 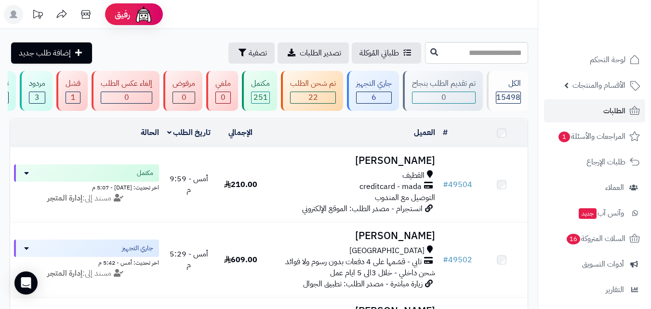 I want to click on a: تم شحن الطلب 22, so click(x=312, y=91).